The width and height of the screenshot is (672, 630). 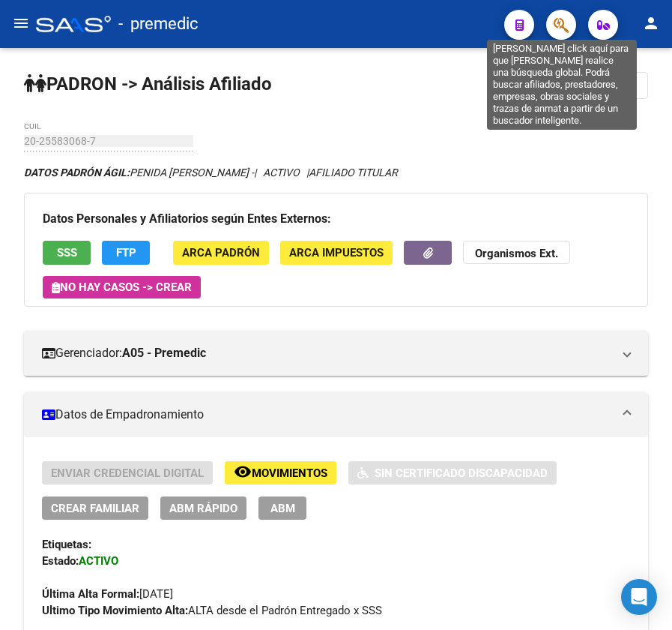 I want to click on mat-expansion-panel-header: Gerenciador:A05 - Premedic, so click(x=336, y=353).